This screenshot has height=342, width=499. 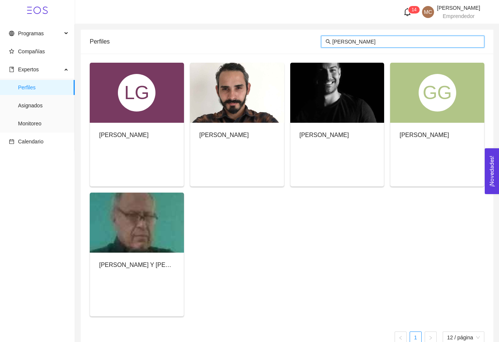 I want to click on span: left, so click(x=401, y=338).